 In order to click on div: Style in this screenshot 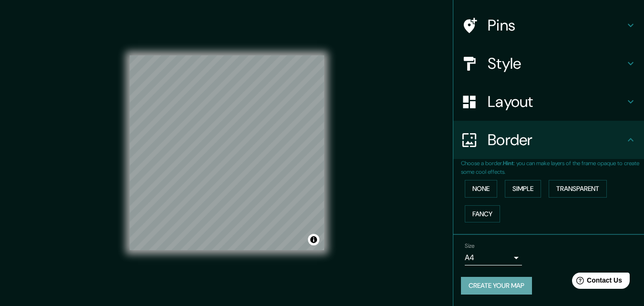, I will do `click(549, 64)`.